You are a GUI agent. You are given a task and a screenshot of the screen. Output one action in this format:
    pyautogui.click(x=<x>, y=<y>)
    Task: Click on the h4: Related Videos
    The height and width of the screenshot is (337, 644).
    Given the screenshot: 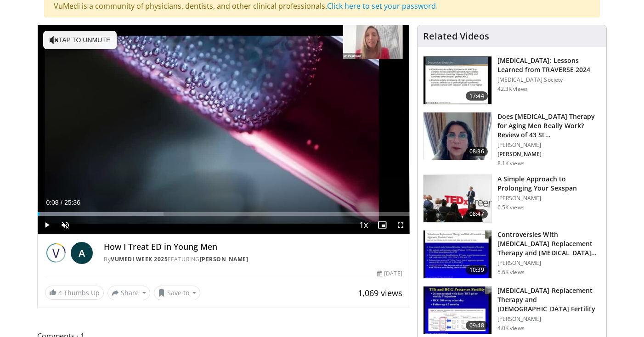 What is the action you would take?
    pyautogui.click(x=456, y=37)
    